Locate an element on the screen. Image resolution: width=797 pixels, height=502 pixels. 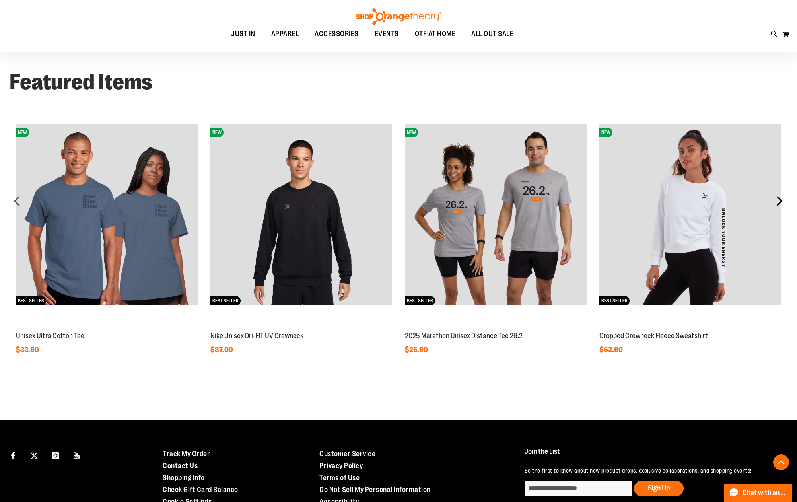
img: Unisex Ultra Cotton Tee is located at coordinates (107, 214).